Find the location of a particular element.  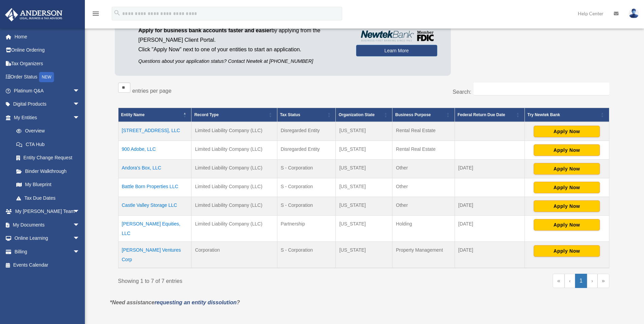

th: Organization State: Activate to sort is located at coordinates (364, 115).